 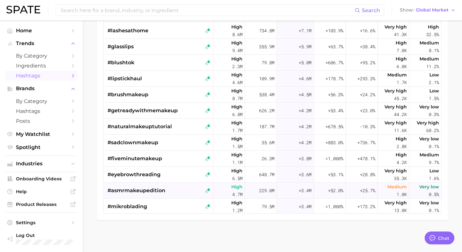 What do you see at coordinates (42, 134) in the screenshot?
I see `span: My Watchlist` at bounding box center [42, 134].